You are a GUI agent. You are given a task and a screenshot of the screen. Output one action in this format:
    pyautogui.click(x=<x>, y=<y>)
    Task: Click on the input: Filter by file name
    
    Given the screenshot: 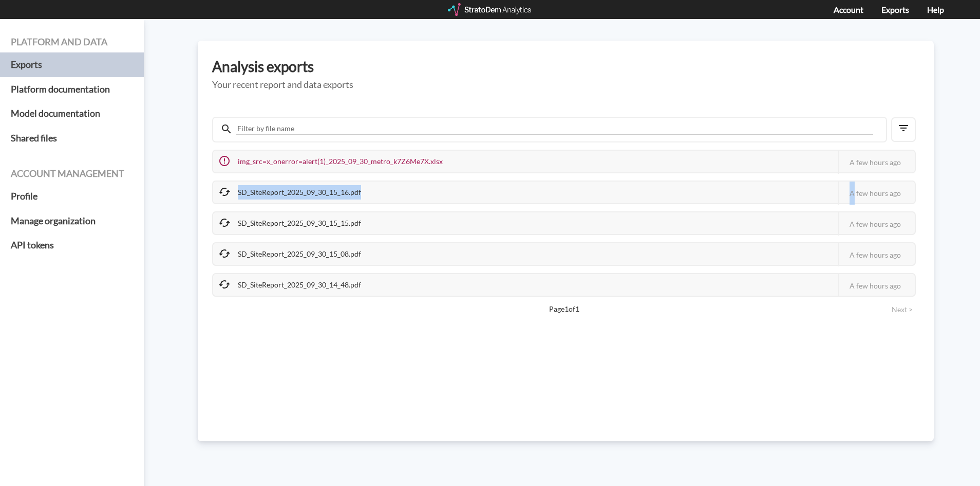 What is the action you would take?
    pyautogui.click(x=555, y=129)
    